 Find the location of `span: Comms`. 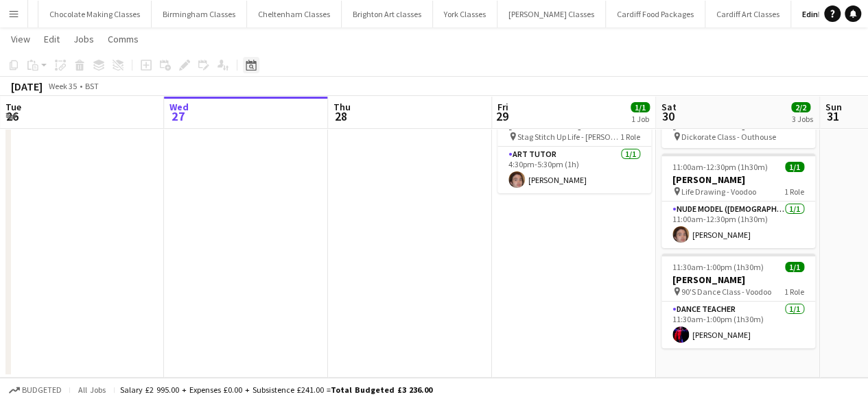

span: Comms is located at coordinates (123, 39).